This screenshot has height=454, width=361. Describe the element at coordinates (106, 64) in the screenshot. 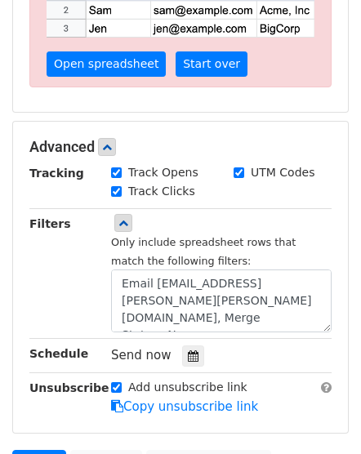

I see `a: Open spreadsheet` at that location.